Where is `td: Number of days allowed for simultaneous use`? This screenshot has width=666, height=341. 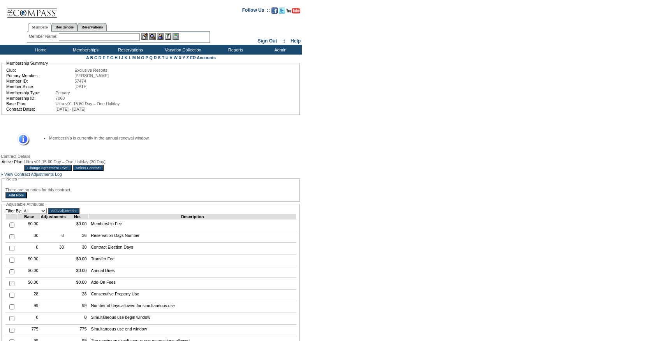 td: Number of days allowed for simultaneous use is located at coordinates (192, 307).